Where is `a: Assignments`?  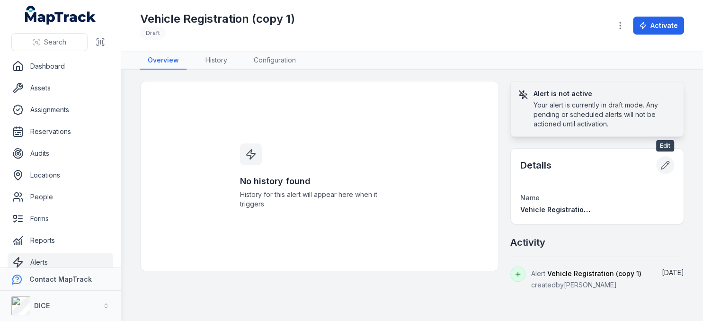
a: Assignments is located at coordinates (60, 110).